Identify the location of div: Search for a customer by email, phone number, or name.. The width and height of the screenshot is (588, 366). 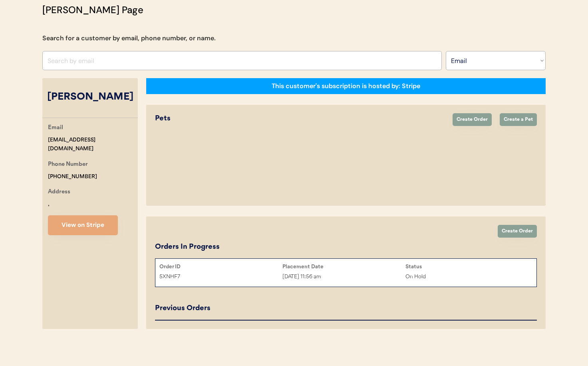
(129, 38).